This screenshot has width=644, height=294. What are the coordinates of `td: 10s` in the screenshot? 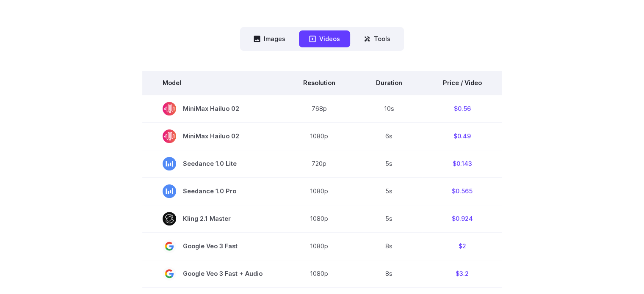 It's located at (389, 109).